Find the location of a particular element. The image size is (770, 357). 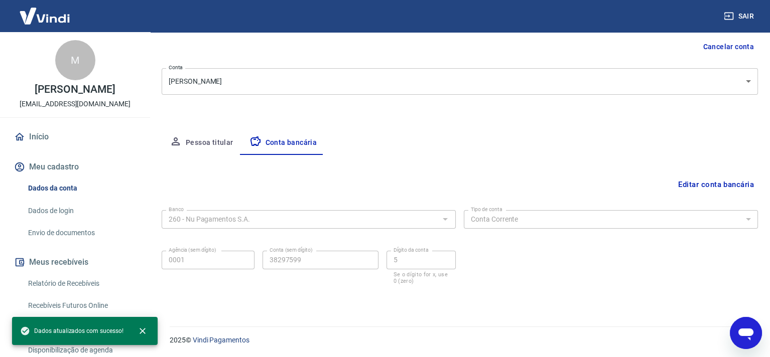

a: Dados da conta is located at coordinates (81, 188).